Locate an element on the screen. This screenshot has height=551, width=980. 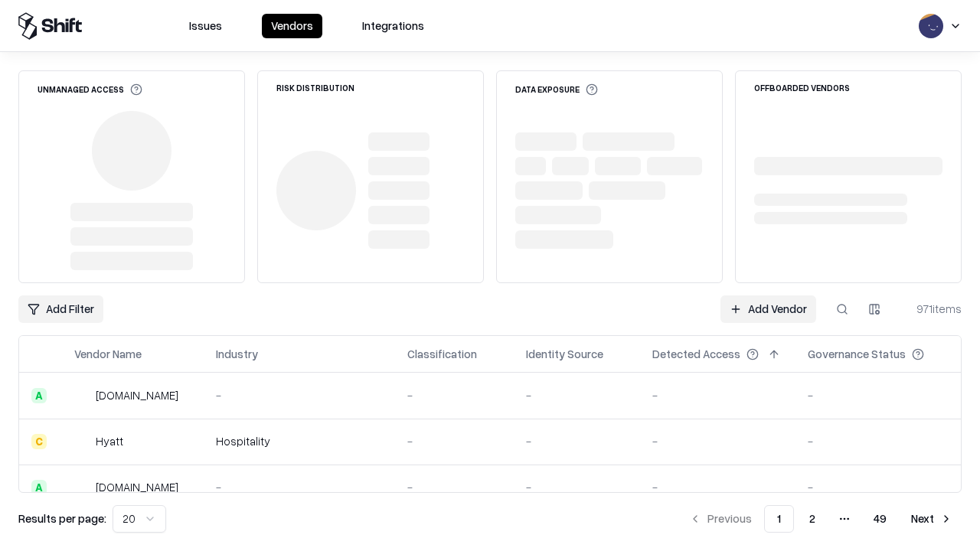
div: C is located at coordinates (39, 442).